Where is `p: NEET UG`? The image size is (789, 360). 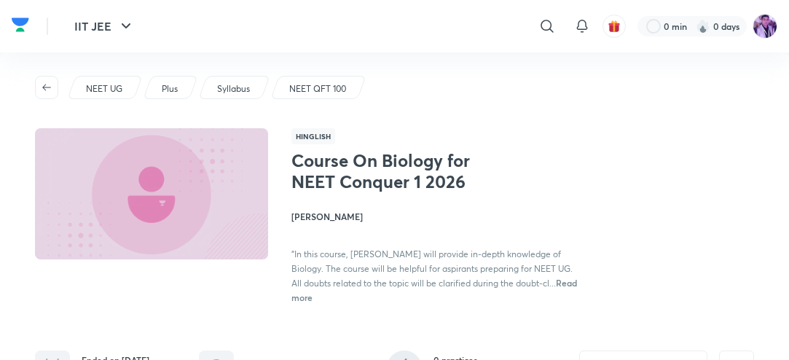 p: NEET UG is located at coordinates (104, 89).